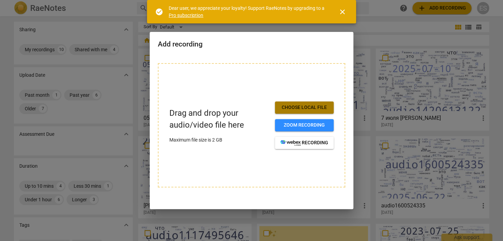  I want to click on span: close, so click(342, 12).